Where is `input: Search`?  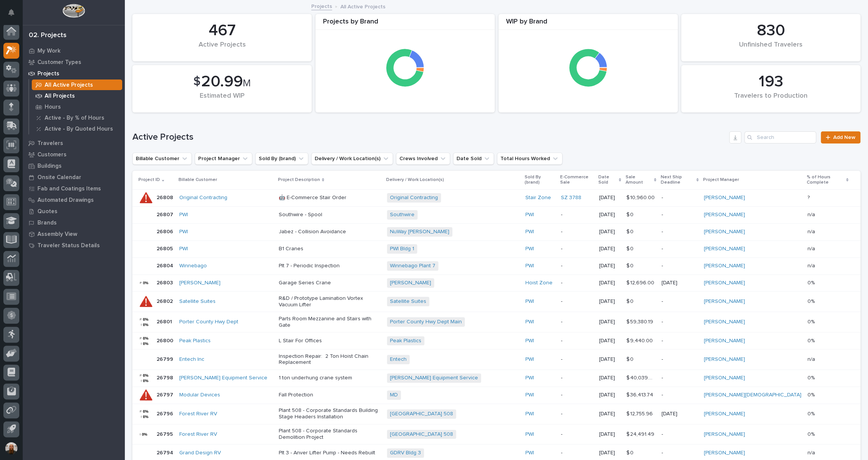 input: Search is located at coordinates (780, 137).